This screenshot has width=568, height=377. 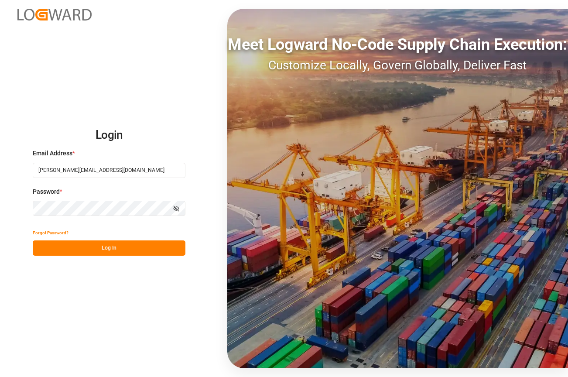 What do you see at coordinates (397, 44) in the screenshot?
I see `div: Meet Logward No-Code Supply Chain Execution:` at bounding box center [397, 44].